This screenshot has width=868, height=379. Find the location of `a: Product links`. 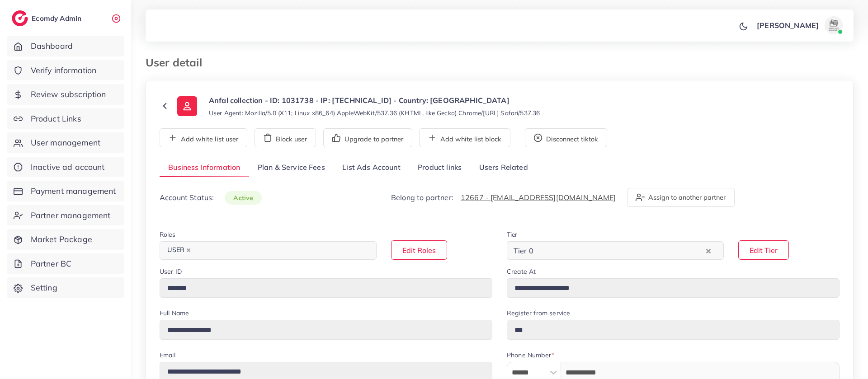

a: Product links is located at coordinates (439, 168).